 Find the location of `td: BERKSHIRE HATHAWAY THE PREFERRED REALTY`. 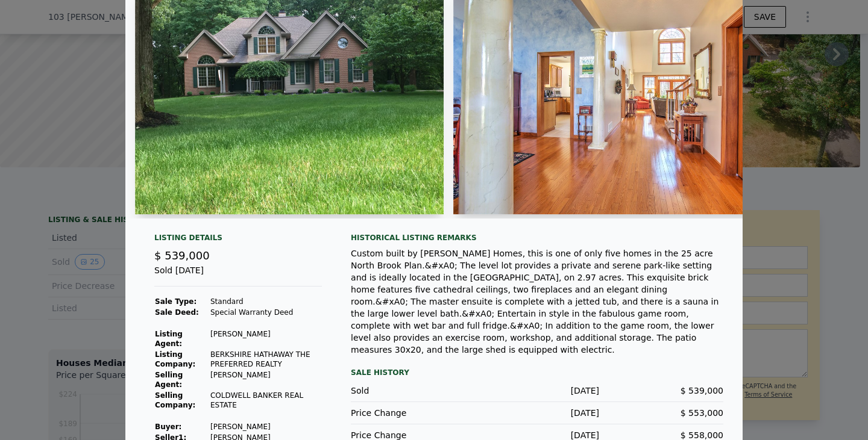

td: BERKSHIRE HATHAWAY THE PREFERRED REALTY is located at coordinates (266, 359).